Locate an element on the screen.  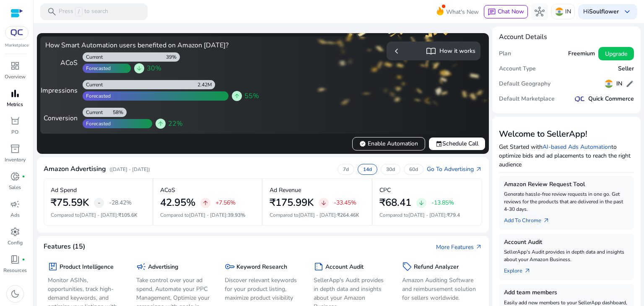
span: book_4 is located at coordinates (15, 260).